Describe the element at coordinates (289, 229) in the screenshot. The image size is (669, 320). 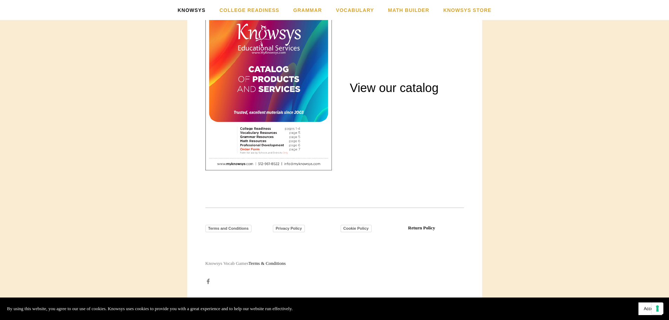
I see `a: Privacy Policy` at that location.